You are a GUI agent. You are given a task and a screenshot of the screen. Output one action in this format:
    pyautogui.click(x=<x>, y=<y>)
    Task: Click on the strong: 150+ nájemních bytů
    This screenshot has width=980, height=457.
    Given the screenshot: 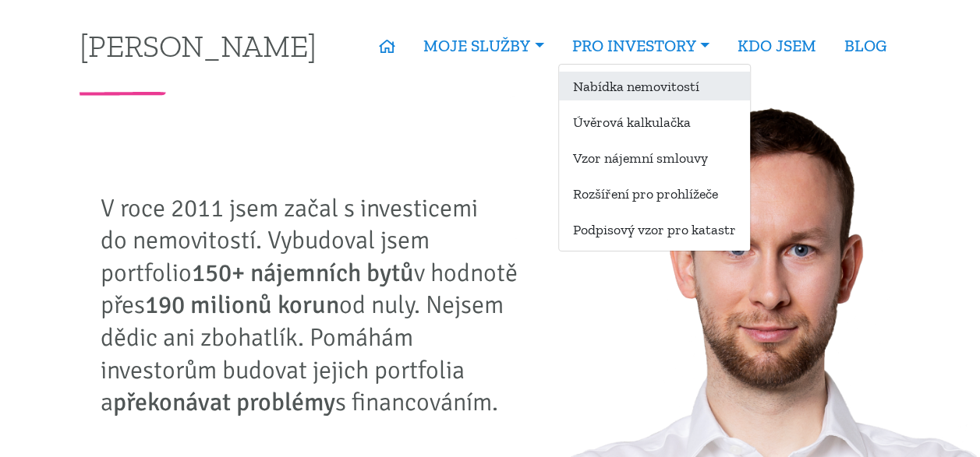 What is the action you would take?
    pyautogui.click(x=302, y=272)
    